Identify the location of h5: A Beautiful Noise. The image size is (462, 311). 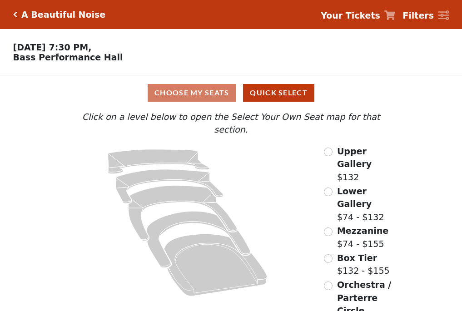
(63, 15).